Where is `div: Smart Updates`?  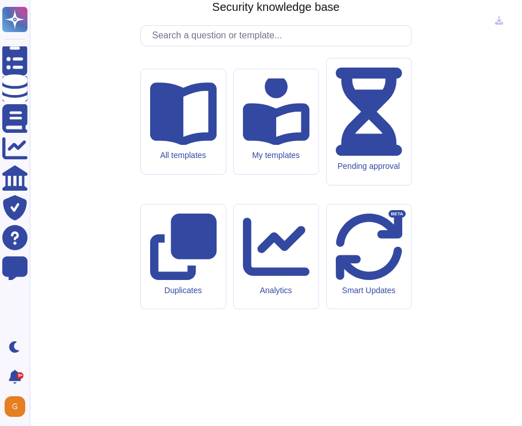
div: Smart Updates is located at coordinates (369, 290).